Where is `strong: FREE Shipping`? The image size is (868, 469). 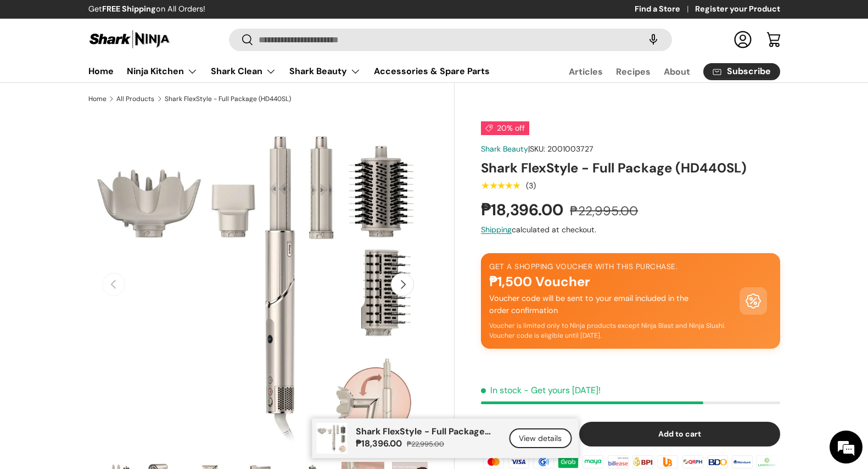 strong: FREE Shipping is located at coordinates (129, 9).